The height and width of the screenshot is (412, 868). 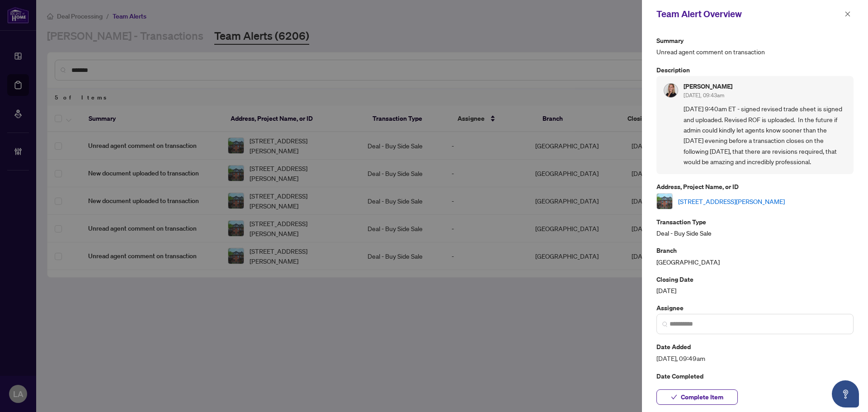 What do you see at coordinates (755, 52) in the screenshot?
I see `span: Unread agent comment on transaction` at bounding box center [755, 52].